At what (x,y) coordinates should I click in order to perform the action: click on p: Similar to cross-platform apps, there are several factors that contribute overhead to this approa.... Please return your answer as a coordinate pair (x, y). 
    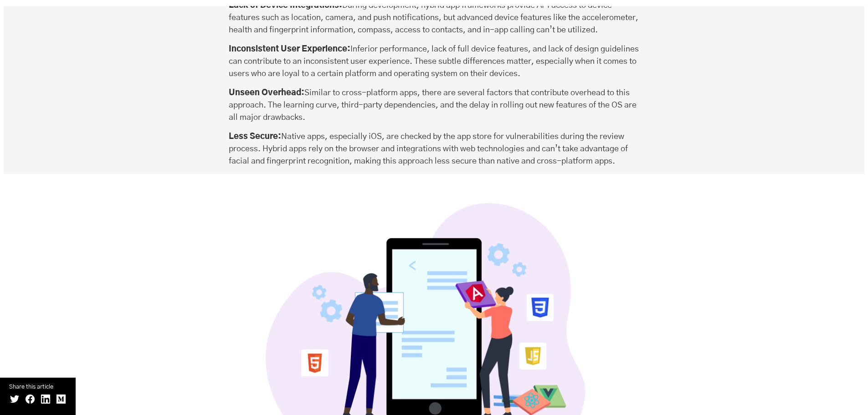
    Looking at the image, I should click on (434, 105).